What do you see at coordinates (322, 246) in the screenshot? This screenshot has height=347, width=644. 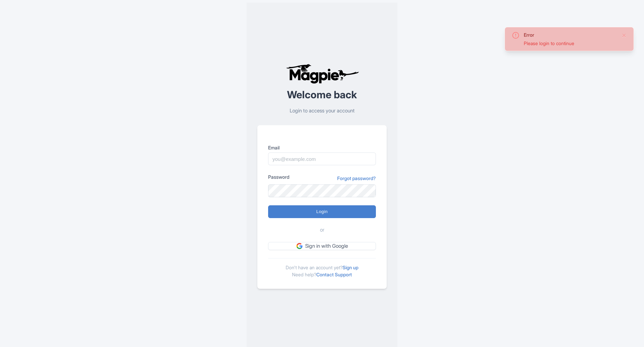 I see `a: Sign in with Google` at bounding box center [322, 246].